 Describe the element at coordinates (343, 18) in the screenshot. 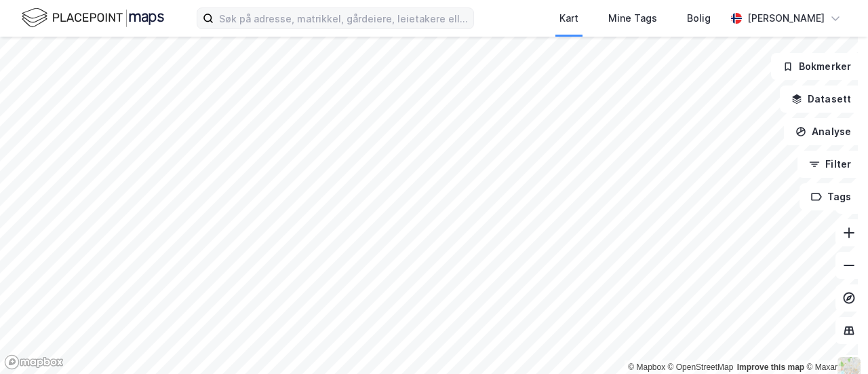

I see `input: Søk på adresse, matrikkel, gårdeiere, leietakere eller personer` at that location.